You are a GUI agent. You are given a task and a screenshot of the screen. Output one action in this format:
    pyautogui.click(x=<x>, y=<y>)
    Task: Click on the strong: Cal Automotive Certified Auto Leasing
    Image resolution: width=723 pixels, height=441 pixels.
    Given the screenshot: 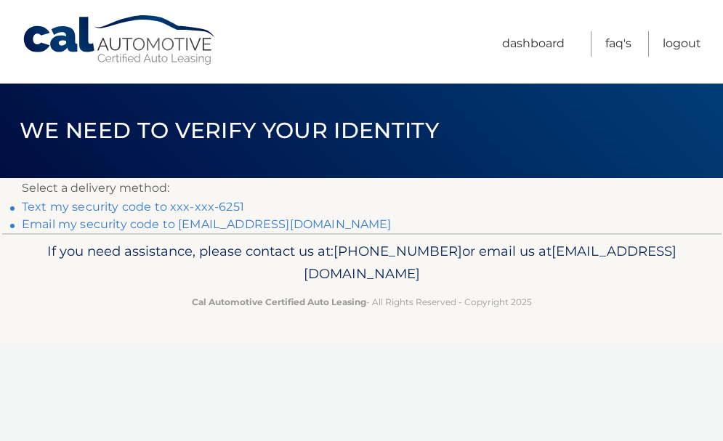 What is the action you would take?
    pyautogui.click(x=279, y=301)
    